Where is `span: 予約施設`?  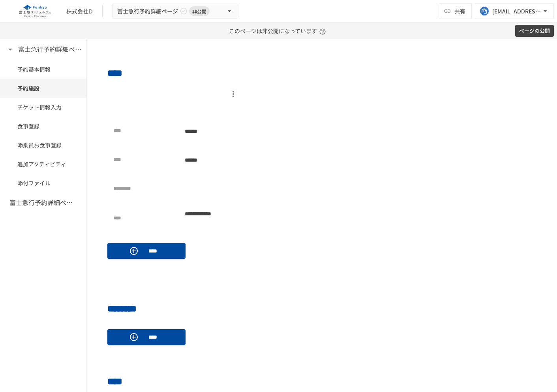
span: 予約施設 is located at coordinates (43, 88).